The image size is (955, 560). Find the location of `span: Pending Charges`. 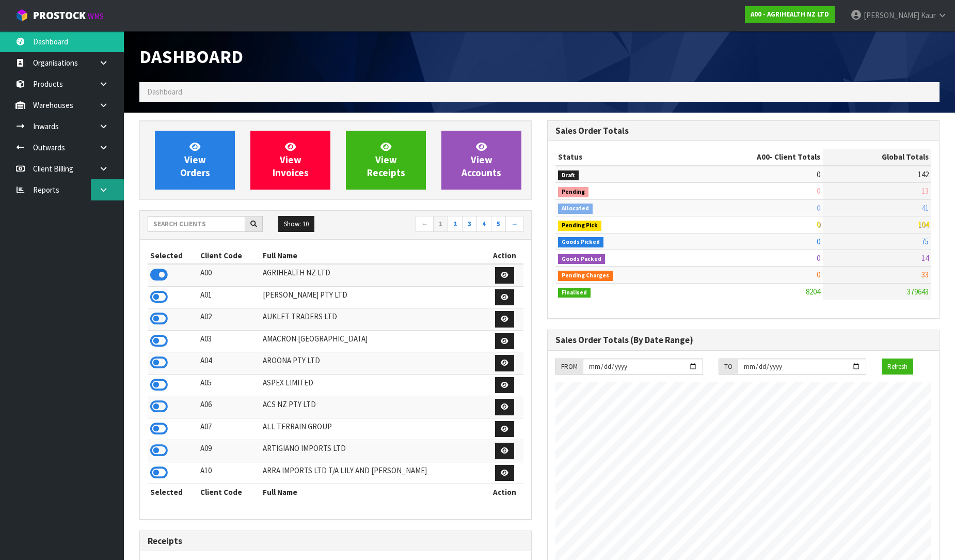

span: Pending Charges is located at coordinates (586, 276).